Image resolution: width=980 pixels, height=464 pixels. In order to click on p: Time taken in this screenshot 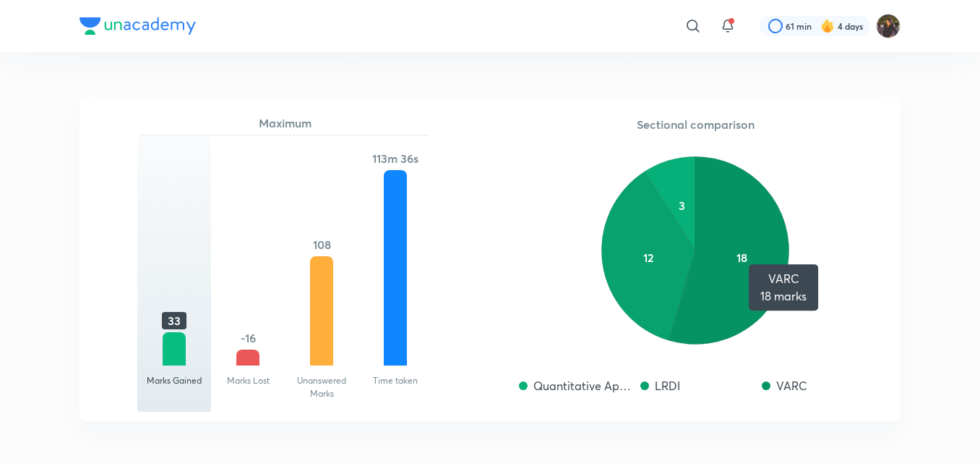, I will do `click(396, 381)`.